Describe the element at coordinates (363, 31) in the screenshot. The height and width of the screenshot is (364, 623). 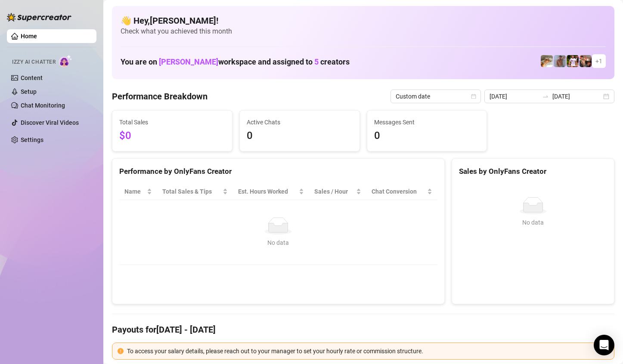
I see `span: Check what you achieved this month` at that location.